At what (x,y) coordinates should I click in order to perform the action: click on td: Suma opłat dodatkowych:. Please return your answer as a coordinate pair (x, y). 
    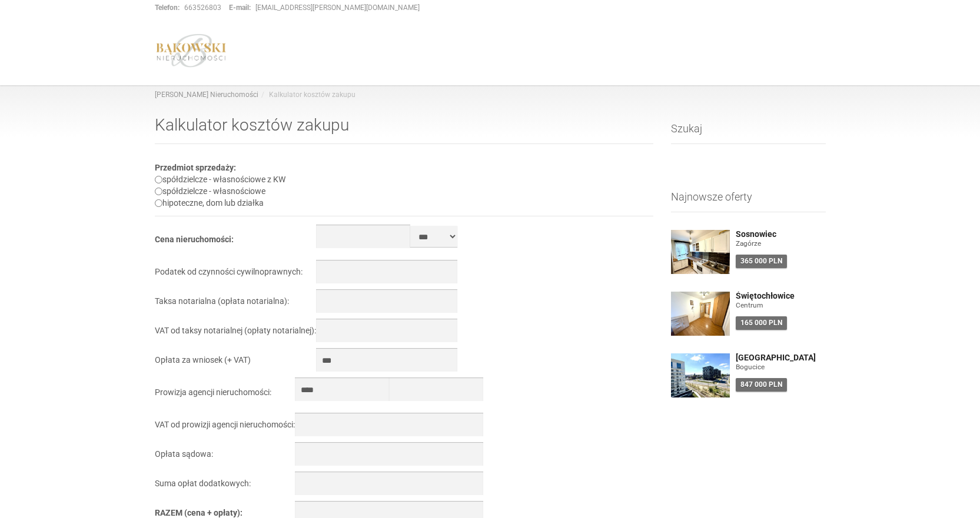
    Looking at the image, I should click on (225, 486).